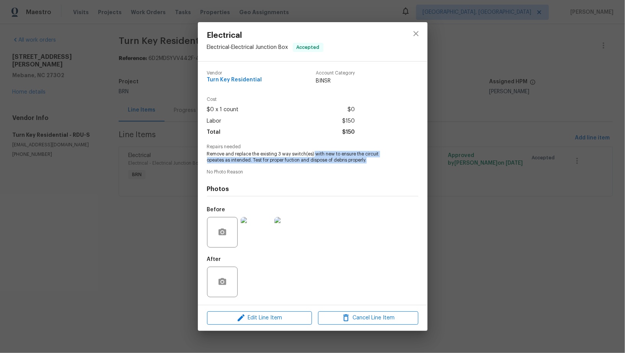  Describe the element at coordinates (259, 318) in the screenshot. I see `span: Edit Line Item` at that location.